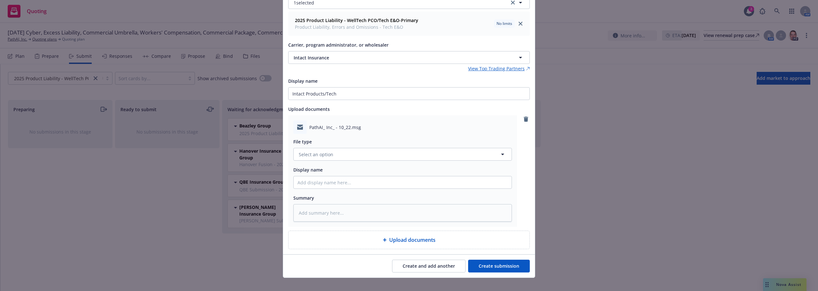  What do you see at coordinates (403, 182) in the screenshot?
I see `input: Add display name here...` at bounding box center [403, 182].